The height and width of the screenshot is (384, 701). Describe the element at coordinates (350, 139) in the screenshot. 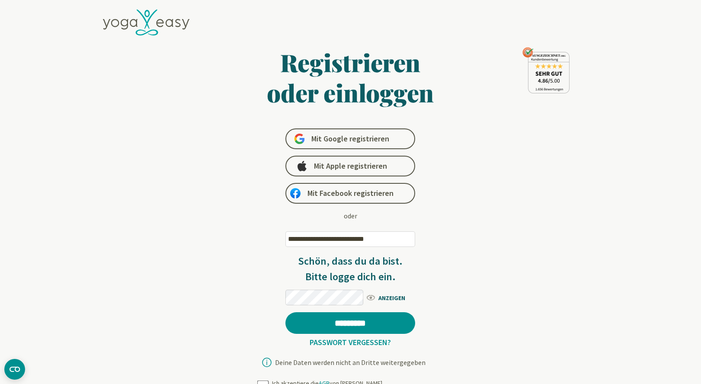

I see `span: Mit Google registrieren` at that location.